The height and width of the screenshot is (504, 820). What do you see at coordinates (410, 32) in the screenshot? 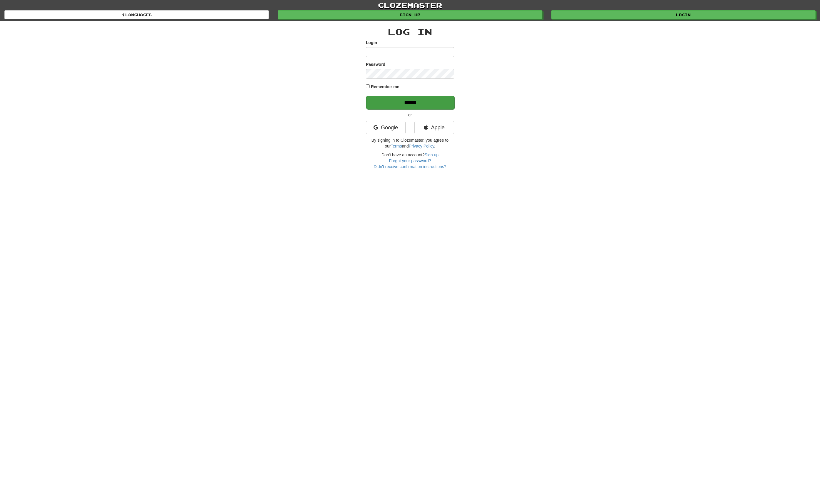
I see `h2: Log In` at bounding box center [410, 32].